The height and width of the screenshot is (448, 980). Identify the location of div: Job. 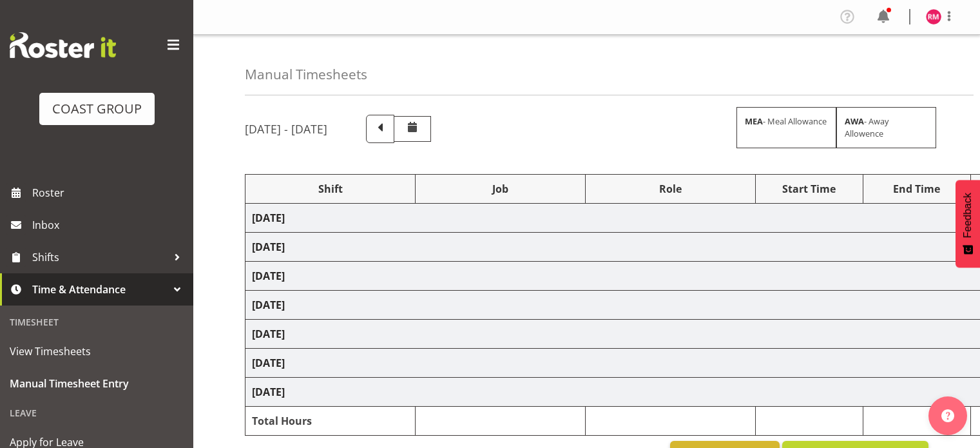
(500, 189).